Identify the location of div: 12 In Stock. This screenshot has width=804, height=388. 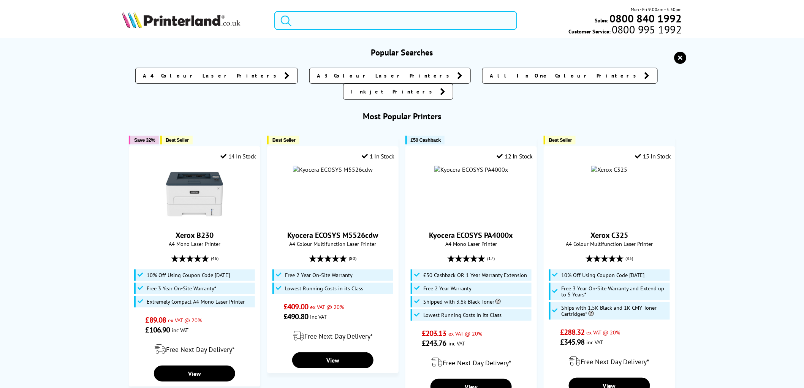
(515, 156).